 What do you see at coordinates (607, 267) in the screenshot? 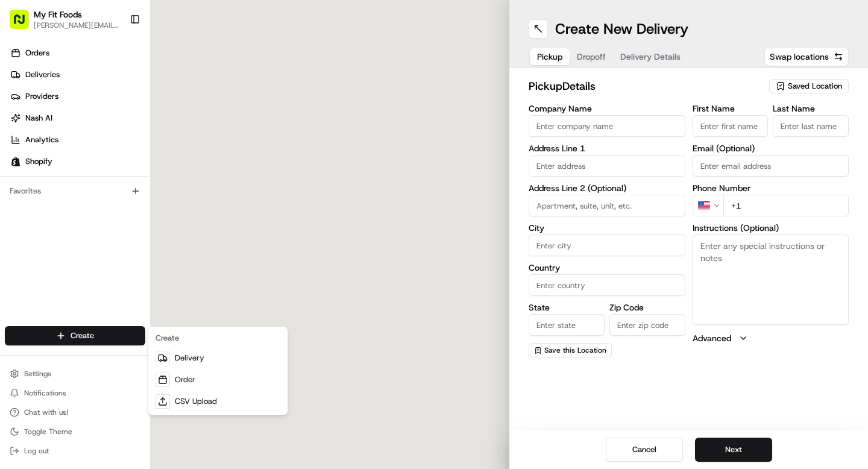
I see `label: Country` at bounding box center [607, 267].